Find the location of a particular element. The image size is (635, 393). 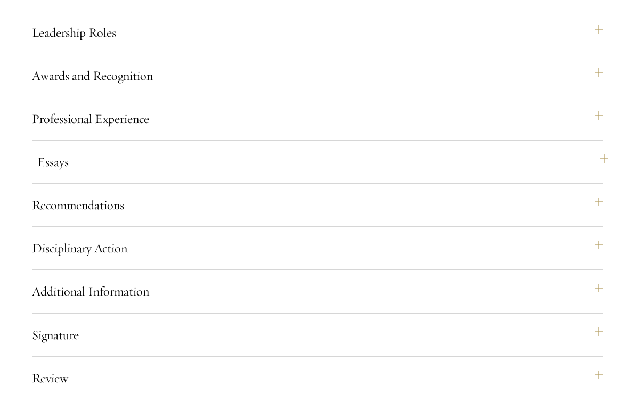

button: Professional Experience is located at coordinates (317, 119).